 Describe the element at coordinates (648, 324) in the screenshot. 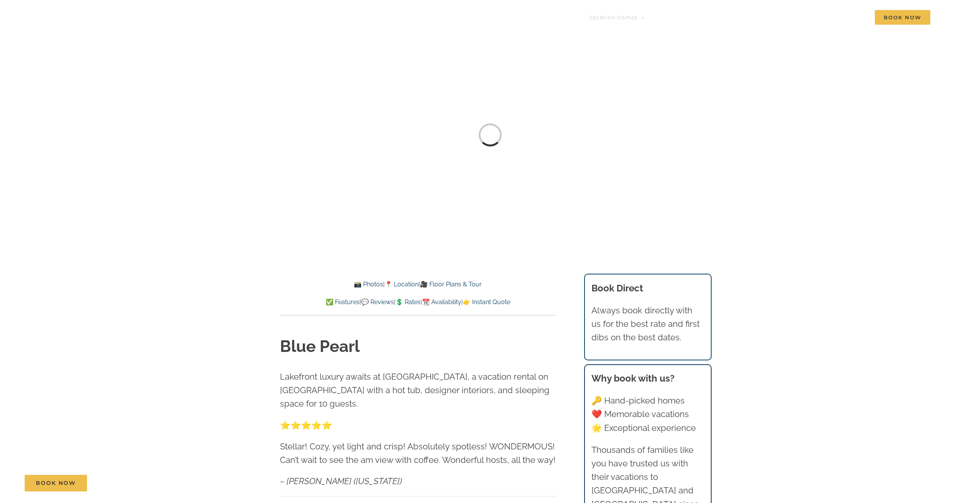

I see `p: Always book directly with us for the best rate and first dibs on the best dates.` at that location.